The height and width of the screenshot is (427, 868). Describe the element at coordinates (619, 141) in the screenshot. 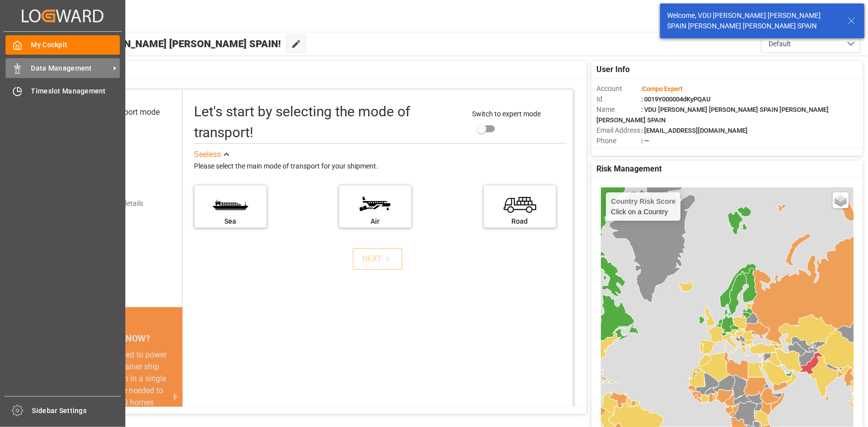

I see `span: Phone` at that location.